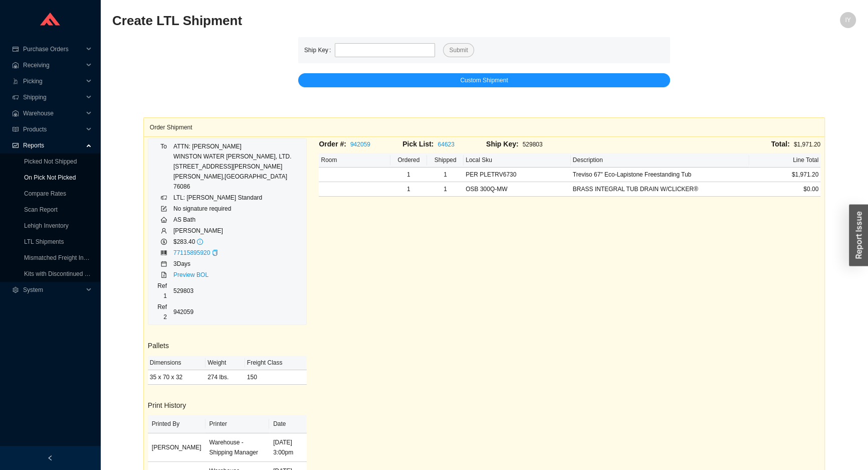  What do you see at coordinates (785, 160) in the screenshot?
I see `th: Line Total` at bounding box center [785, 160].